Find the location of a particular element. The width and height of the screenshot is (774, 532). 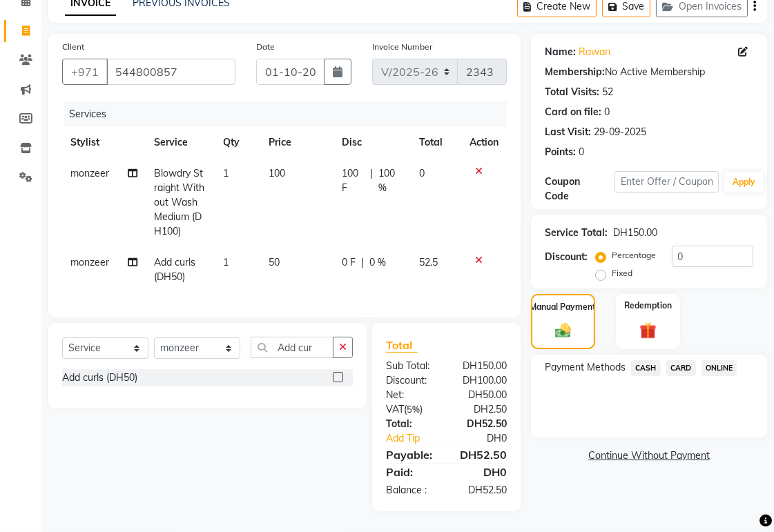

label: Redemption is located at coordinates (647, 306).